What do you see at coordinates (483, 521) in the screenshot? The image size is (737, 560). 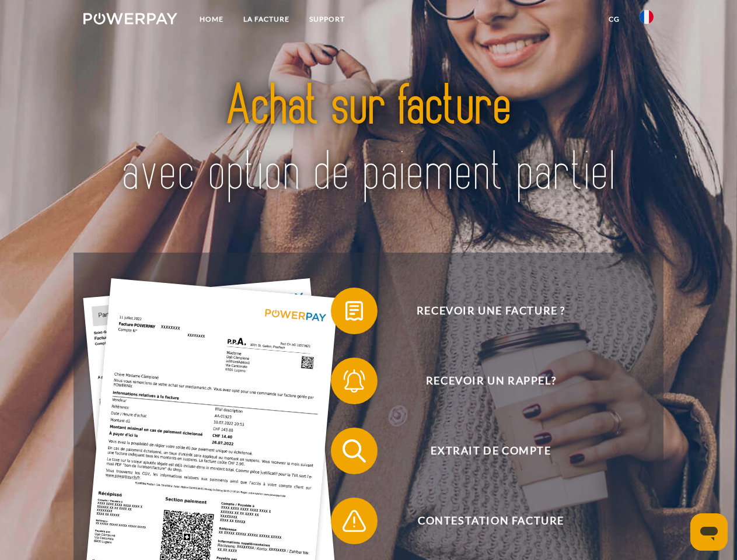 I see `button: Contestation Facture` at bounding box center [483, 521].